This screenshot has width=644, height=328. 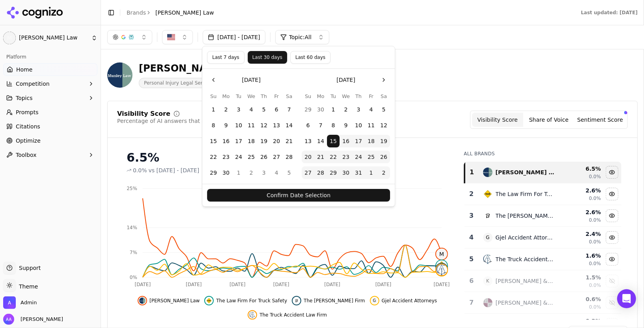 What do you see at coordinates (50, 155) in the screenshot?
I see `button: Toolbox` at bounding box center [50, 155].